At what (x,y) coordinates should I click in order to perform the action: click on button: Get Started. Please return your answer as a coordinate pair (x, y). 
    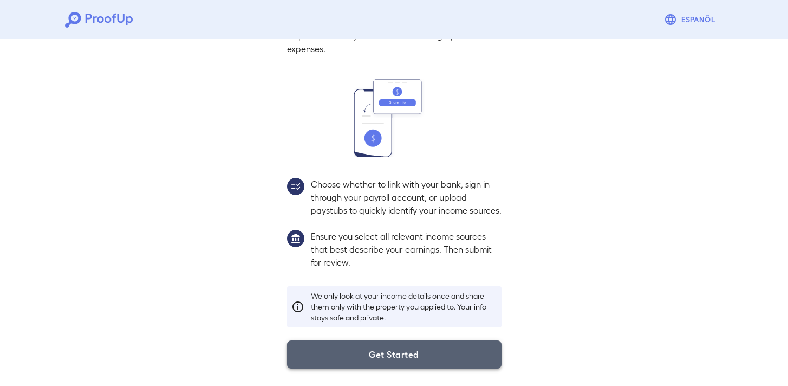
    Looking at the image, I should click on (394, 354).